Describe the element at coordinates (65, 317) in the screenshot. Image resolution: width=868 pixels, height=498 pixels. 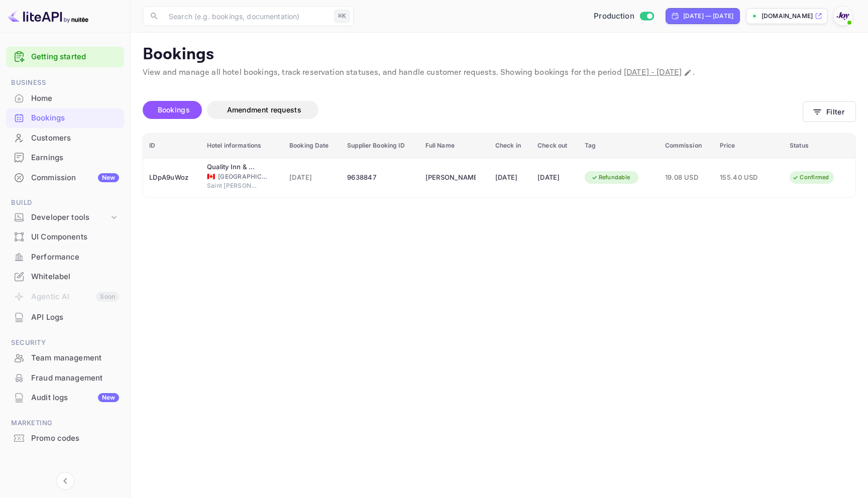
I see `a: API Logs` at that location.